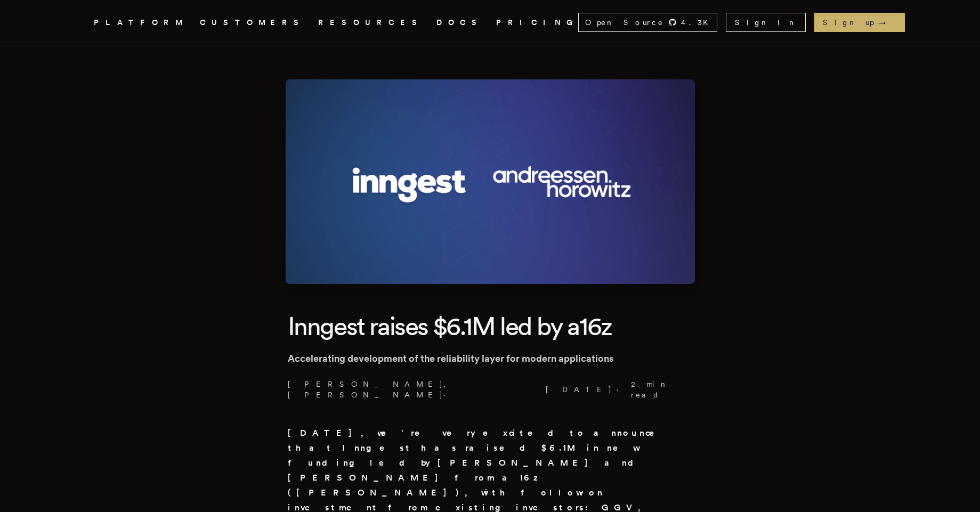 This screenshot has height=512, width=980. I want to click on p: Accelerating development of the reliability layer for modern applications, so click(490, 359).